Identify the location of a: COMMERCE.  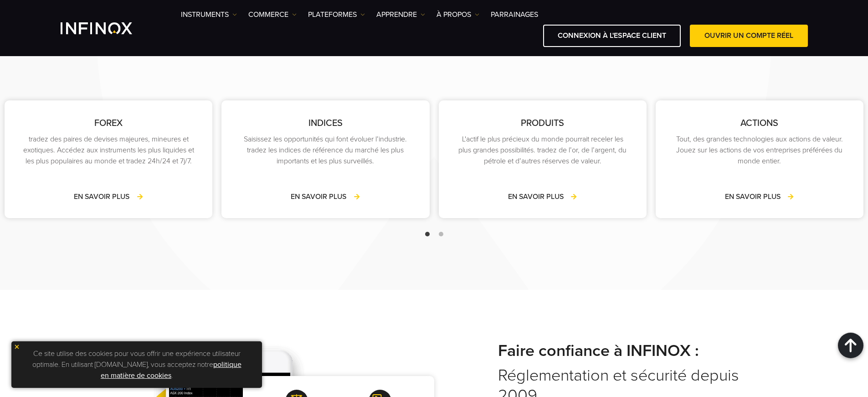
(272, 14).